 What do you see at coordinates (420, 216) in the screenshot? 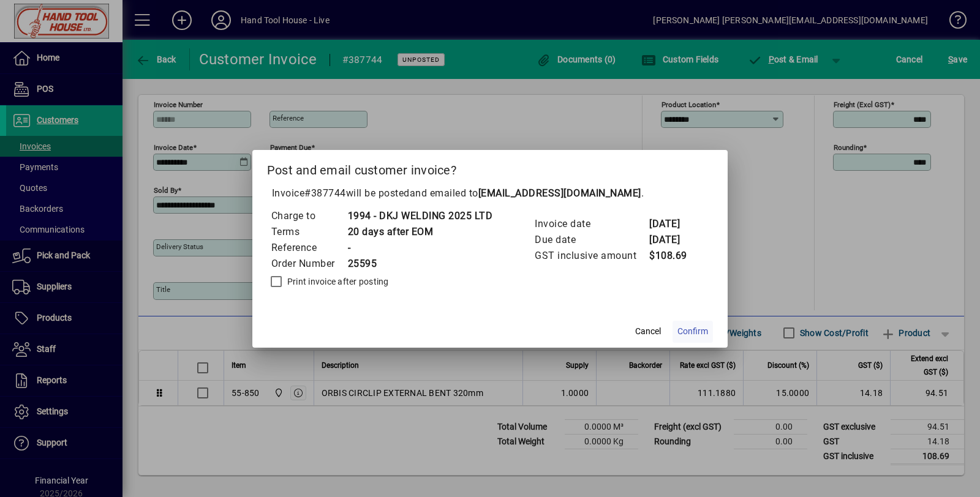
I see `td: 1994 - DKJ WELDING 2025 LTD` at bounding box center [420, 216].